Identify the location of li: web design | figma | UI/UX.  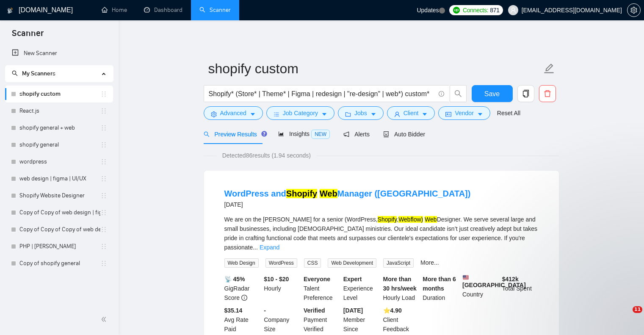
(59, 179).